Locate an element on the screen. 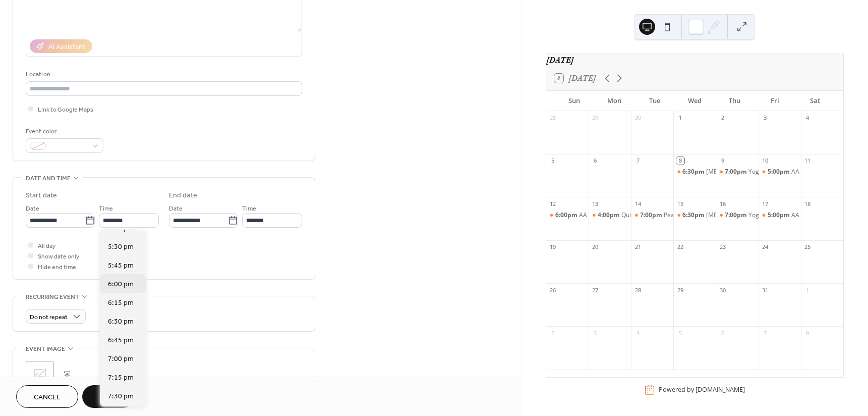  div: 30 is located at coordinates (637, 117).